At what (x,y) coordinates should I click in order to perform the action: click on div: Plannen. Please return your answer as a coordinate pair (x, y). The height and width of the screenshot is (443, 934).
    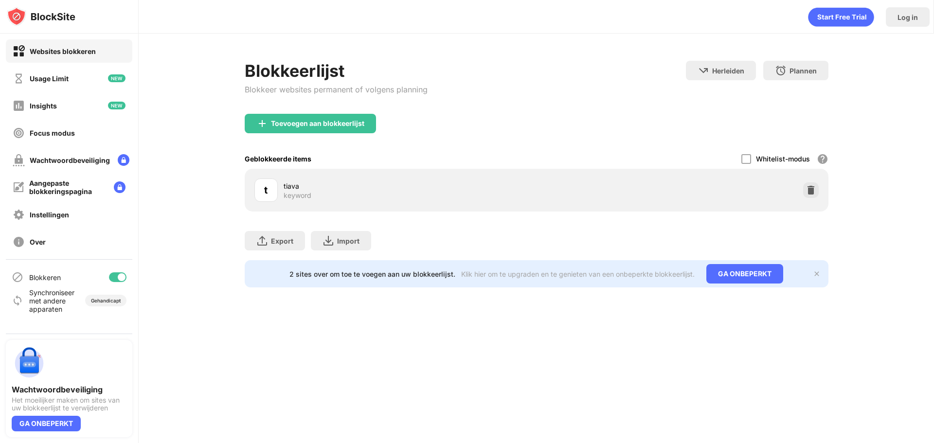
    Looking at the image, I should click on (803, 71).